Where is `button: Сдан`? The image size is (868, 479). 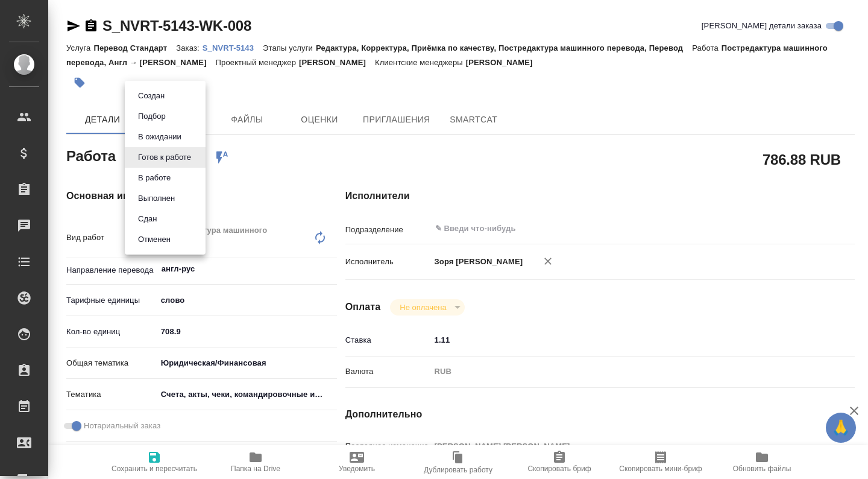
button: Сдан is located at coordinates (147, 218).